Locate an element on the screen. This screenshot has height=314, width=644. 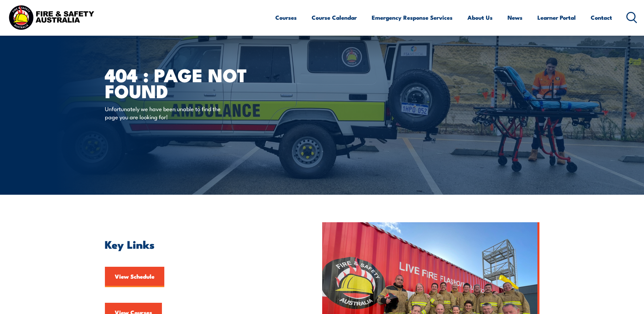
a: News is located at coordinates (515, 17).